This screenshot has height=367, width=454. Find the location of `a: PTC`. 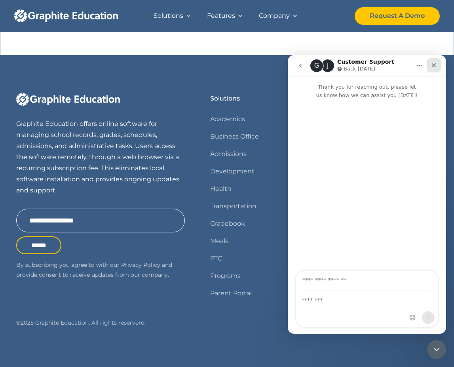

a: PTC is located at coordinates (216, 258).